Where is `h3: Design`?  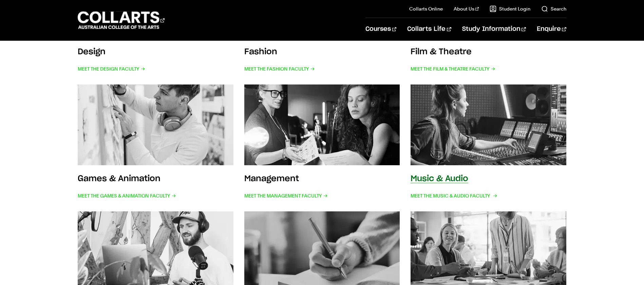 h3: Design is located at coordinates (91, 52).